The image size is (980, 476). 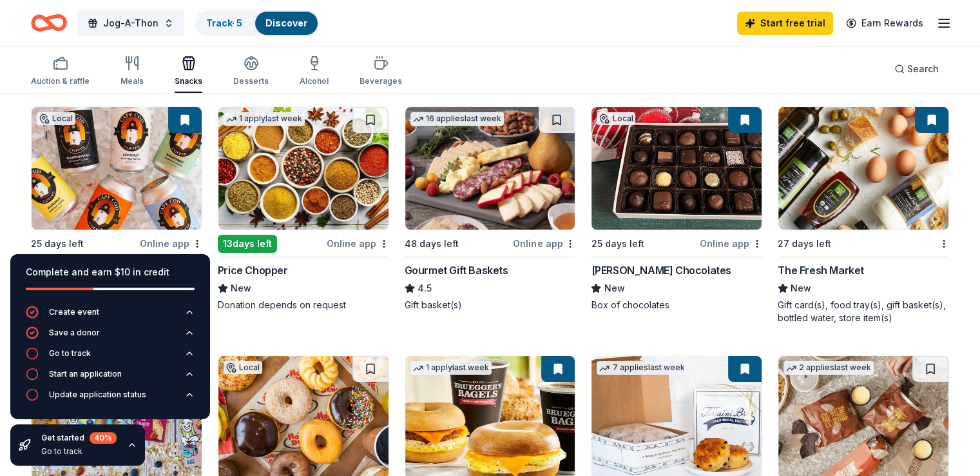 I want to click on div: 7 applies last week, so click(x=642, y=367).